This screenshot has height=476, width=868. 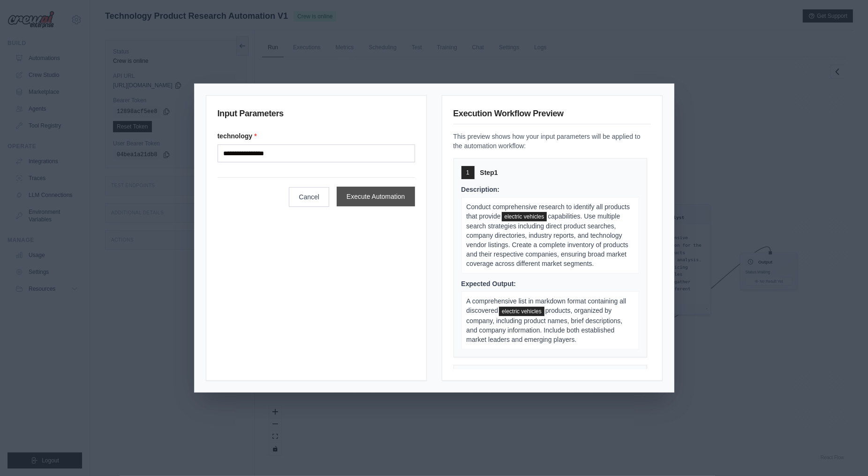 I want to click on span: A comprehensive list in markdown format containing all discovered, so click(x=546, y=306).